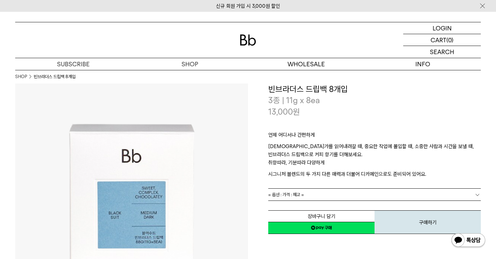 The height and width of the screenshot is (259, 496). What do you see at coordinates (442, 28) in the screenshot?
I see `a: LOGIN` at bounding box center [442, 28].